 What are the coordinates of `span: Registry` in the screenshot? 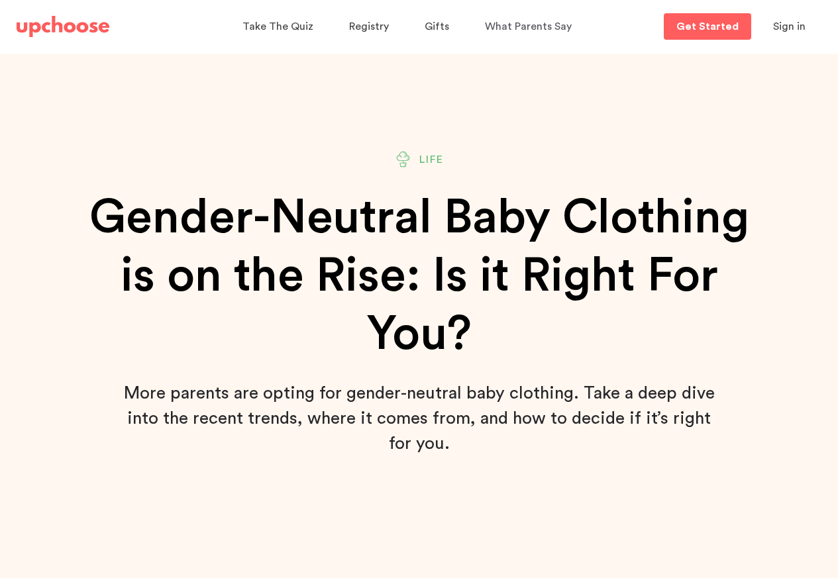 It's located at (369, 27).